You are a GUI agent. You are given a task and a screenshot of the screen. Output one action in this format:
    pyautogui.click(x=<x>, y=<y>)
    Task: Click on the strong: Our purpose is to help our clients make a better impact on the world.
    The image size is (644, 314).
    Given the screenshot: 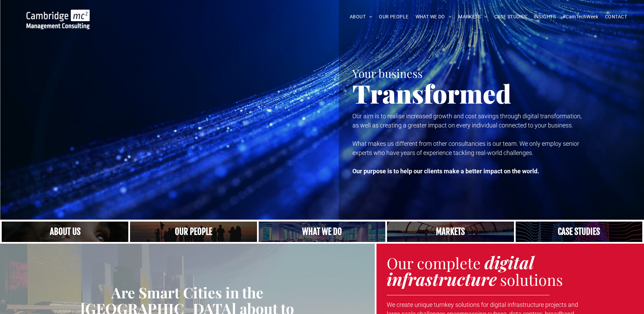 What is the action you would take?
    pyautogui.click(x=446, y=171)
    